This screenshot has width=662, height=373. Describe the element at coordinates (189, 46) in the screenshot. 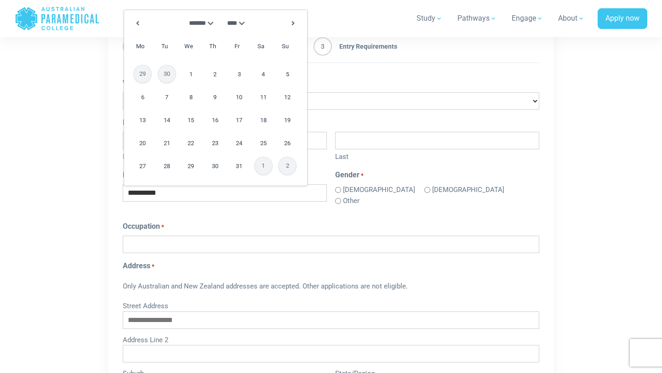

I see `span: Wednesday` at that location.